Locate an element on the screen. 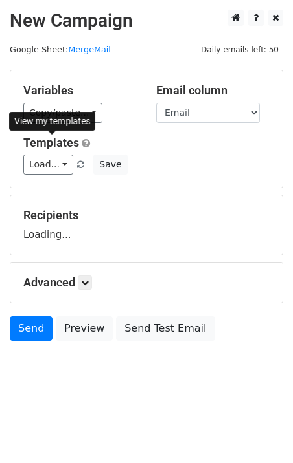 Image resolution: width=293 pixels, height=463 pixels. small: Google Sheet: is located at coordinates (60, 49).